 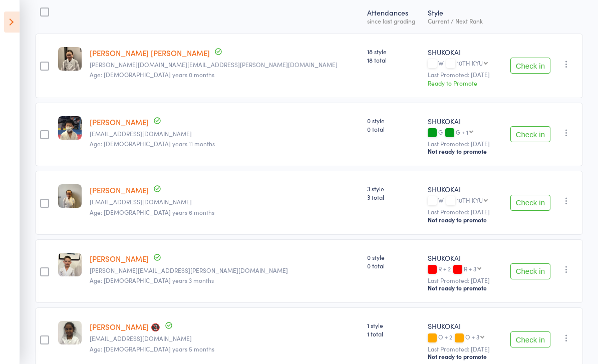 What do you see at coordinates (224, 133) in the screenshot?
I see `small: Adrianmak320@gmail.com` at bounding box center [224, 133].